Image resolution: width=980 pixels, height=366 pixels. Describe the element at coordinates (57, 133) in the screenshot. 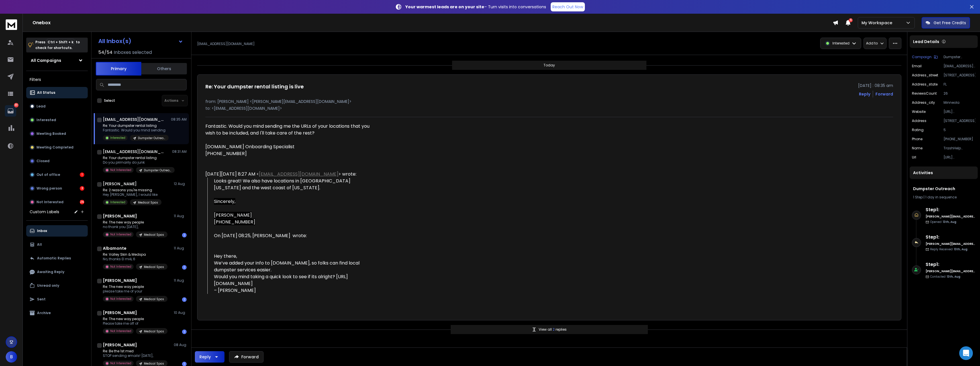

I see `button: Meeting Booked` at that location.